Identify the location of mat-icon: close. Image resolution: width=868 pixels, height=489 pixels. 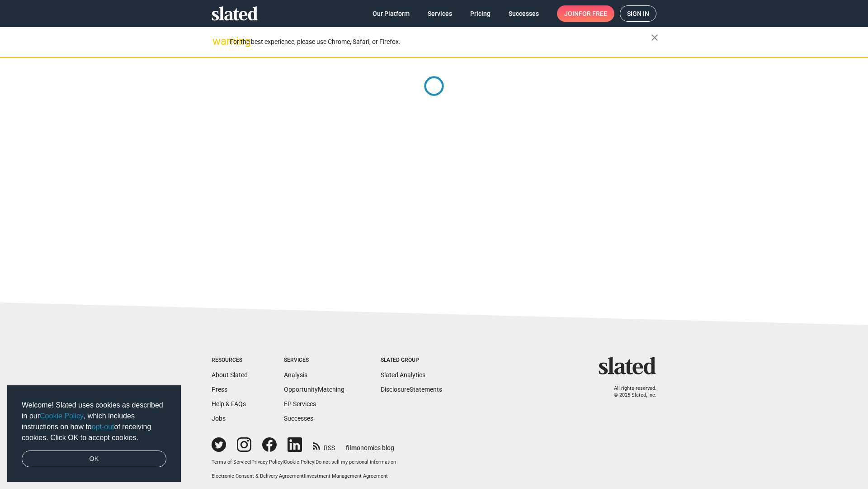
(655, 38).